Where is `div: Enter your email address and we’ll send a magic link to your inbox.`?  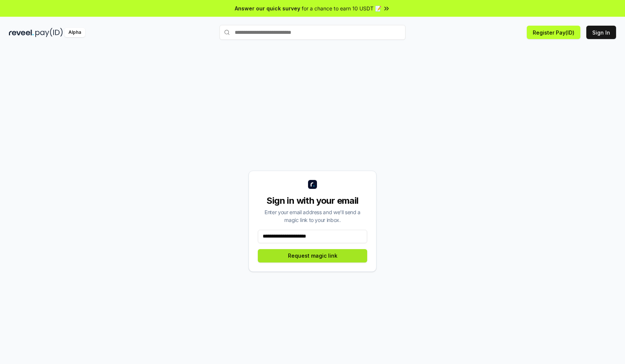 div: Enter your email address and we’ll send a magic link to your inbox. is located at coordinates (313, 216).